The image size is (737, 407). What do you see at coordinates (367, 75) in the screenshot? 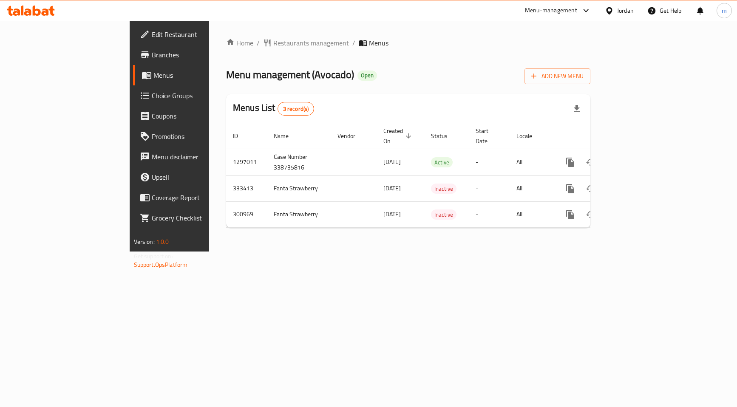
I see `span: Open` at bounding box center [367, 75].